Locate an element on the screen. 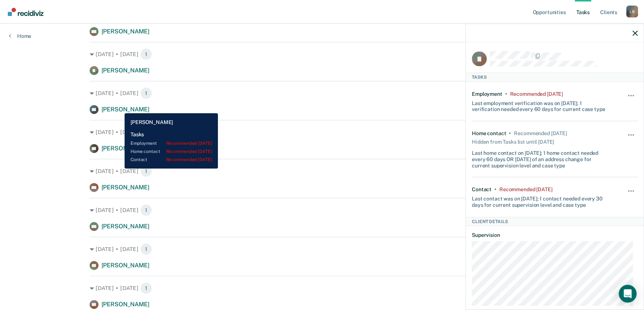 This screenshot has height=310, width=644. div: Home contact is located at coordinates (489, 133).